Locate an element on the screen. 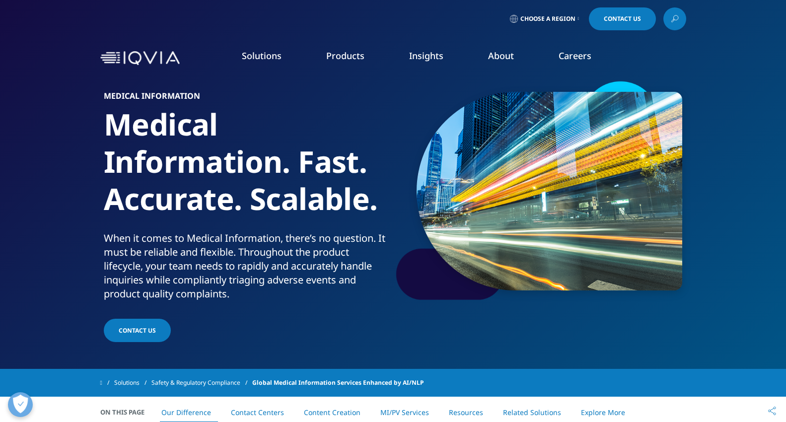  a: Content Creation is located at coordinates (332, 412).